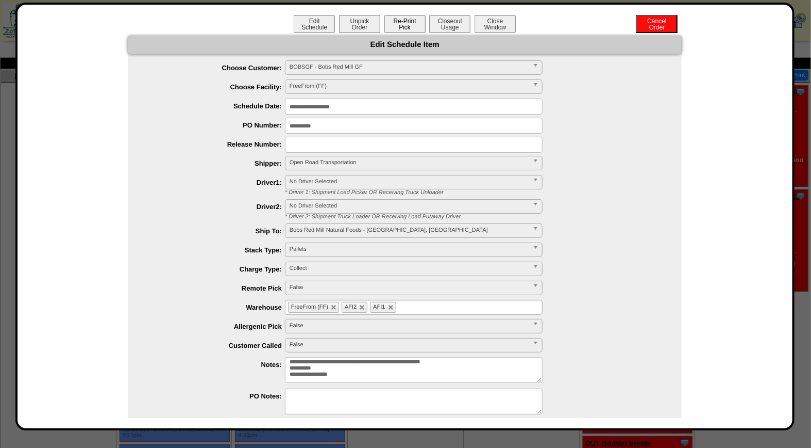 This screenshot has width=811, height=448. Describe the element at coordinates (217, 125) in the screenshot. I see `label: PO Number:` at that location.